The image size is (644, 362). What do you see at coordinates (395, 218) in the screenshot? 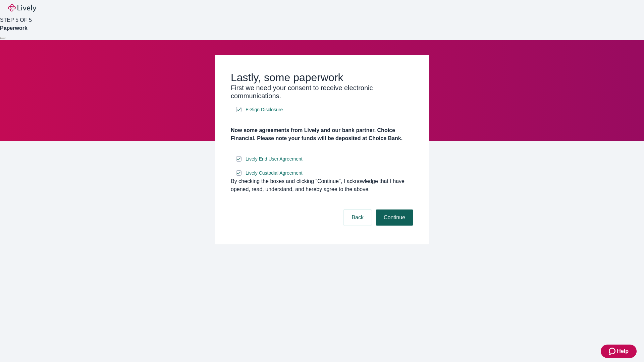
I see `button: Continue` at bounding box center [395, 218].